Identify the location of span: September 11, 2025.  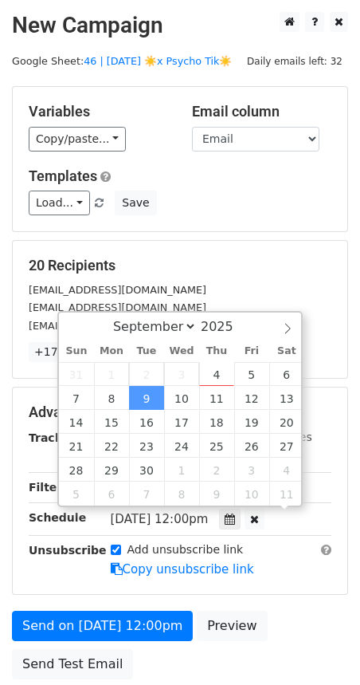
(217, 398).